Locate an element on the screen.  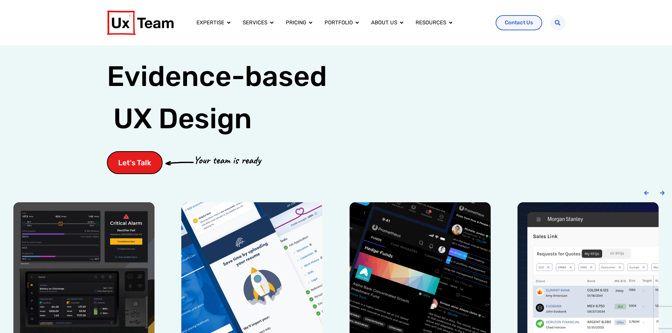
span: About us is located at coordinates (384, 23).